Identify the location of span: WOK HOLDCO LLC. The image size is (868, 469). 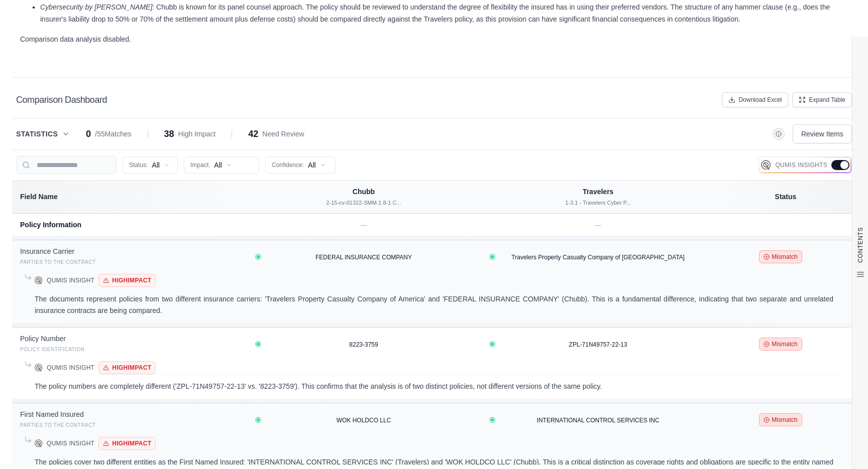
(364, 421).